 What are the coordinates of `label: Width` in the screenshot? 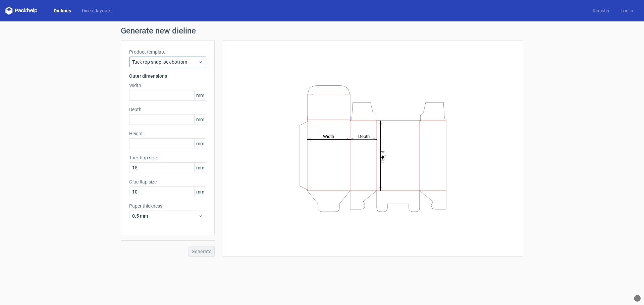 It's located at (168, 85).